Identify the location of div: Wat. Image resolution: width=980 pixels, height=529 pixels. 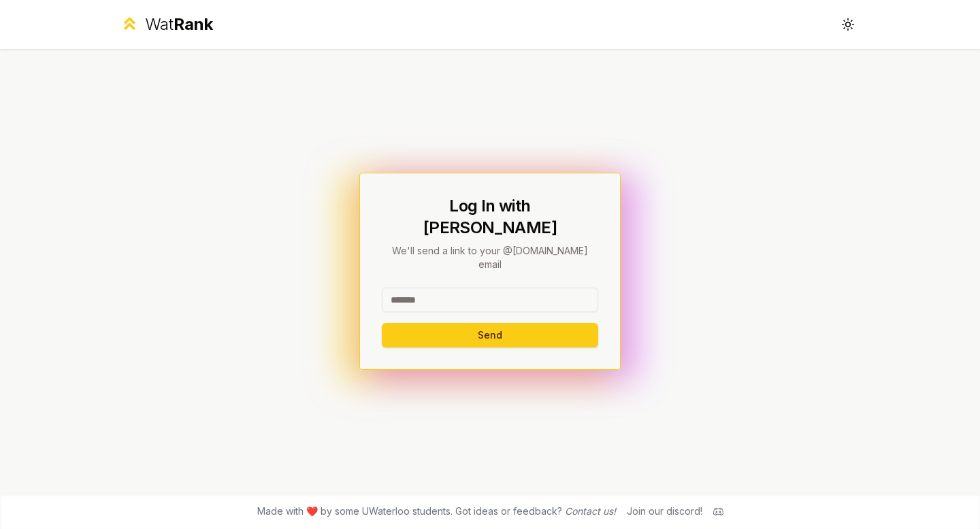
(179, 24).